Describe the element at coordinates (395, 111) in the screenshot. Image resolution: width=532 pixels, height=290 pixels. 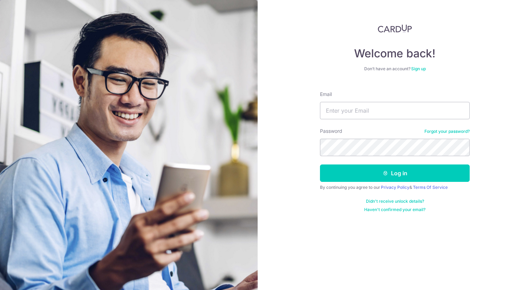
I see `input: Enter your Email` at that location.